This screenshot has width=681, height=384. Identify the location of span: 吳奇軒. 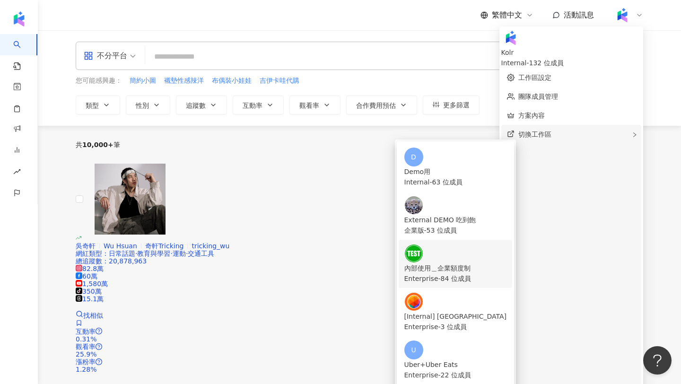
(86, 246).